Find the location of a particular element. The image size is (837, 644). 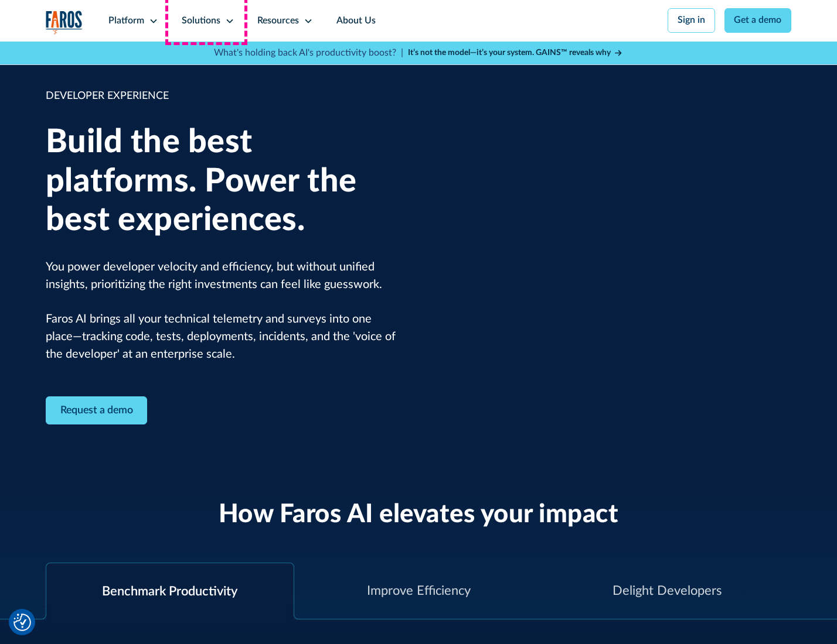

a: It’s not the model—it’s your system. GAINS™ reveals why is located at coordinates (516, 53).